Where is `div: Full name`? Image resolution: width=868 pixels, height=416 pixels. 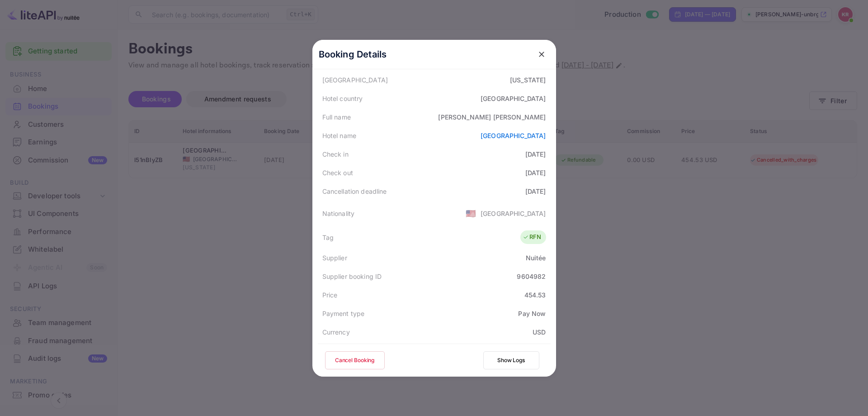 div: Full name is located at coordinates (336, 117).